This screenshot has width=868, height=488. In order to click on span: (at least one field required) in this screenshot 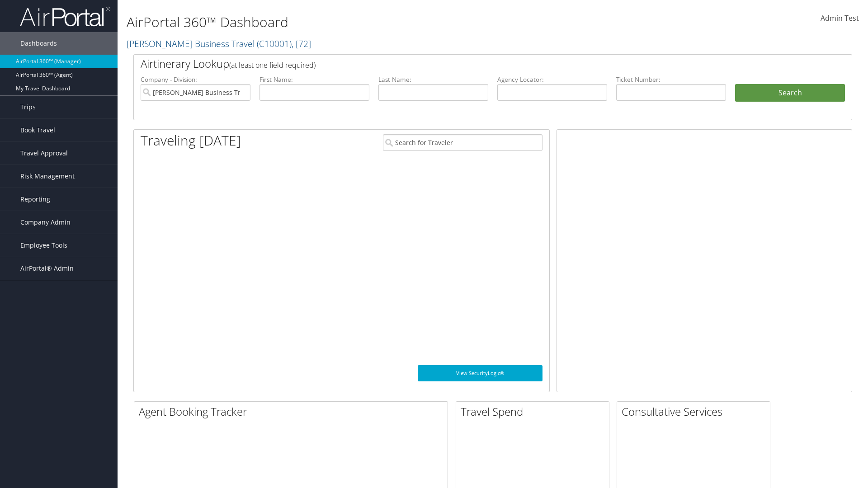, I will do `click(272, 65)`.